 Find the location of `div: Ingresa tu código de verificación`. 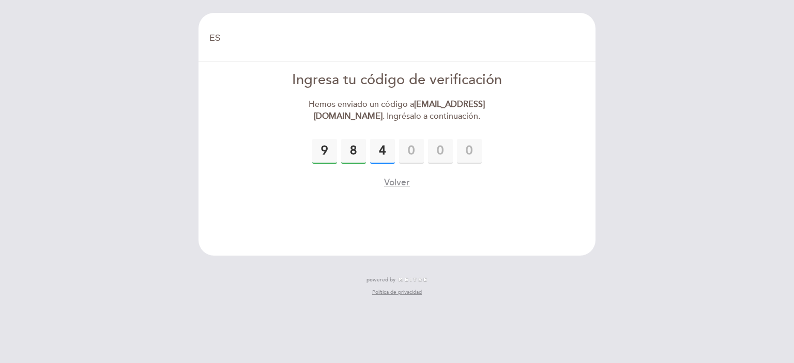

div: Ingresa tu código de verificación is located at coordinates (397, 80).